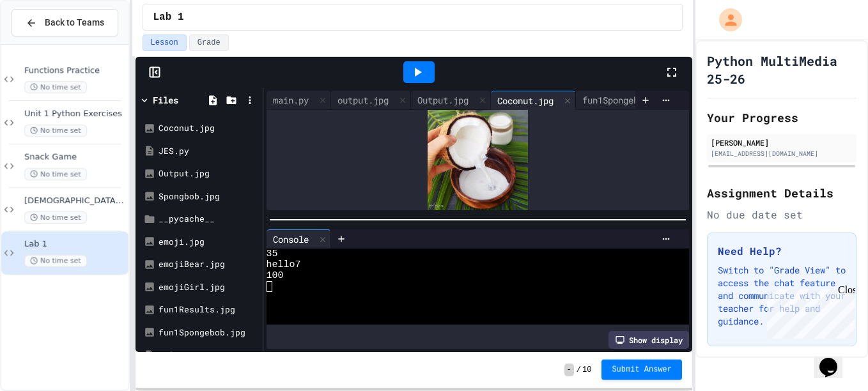  I want to click on span: Snack Game, so click(75, 157).